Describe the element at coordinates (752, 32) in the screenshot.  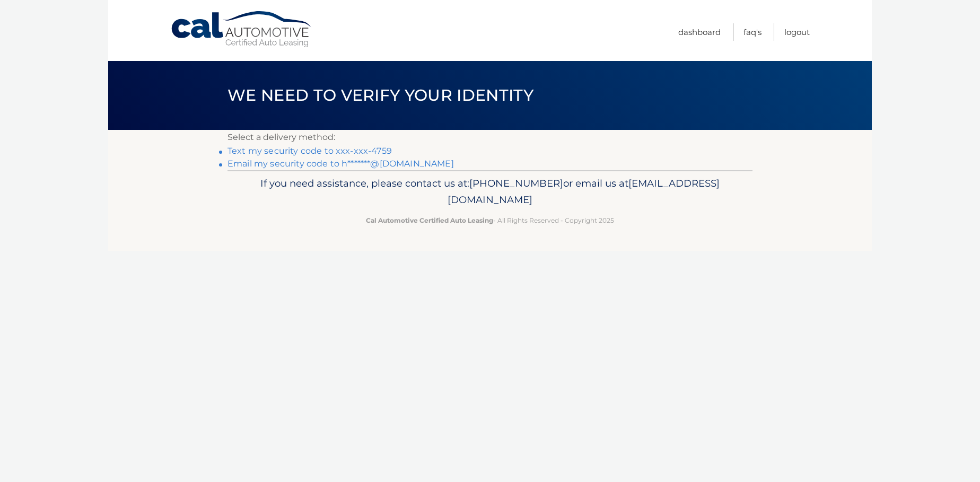
I see `a: FAQ's` at that location.